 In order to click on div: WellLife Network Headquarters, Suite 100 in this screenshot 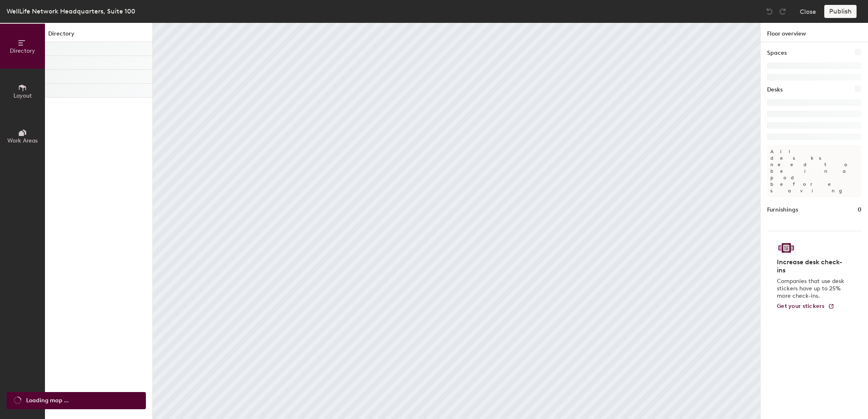, I will do `click(70, 11)`.